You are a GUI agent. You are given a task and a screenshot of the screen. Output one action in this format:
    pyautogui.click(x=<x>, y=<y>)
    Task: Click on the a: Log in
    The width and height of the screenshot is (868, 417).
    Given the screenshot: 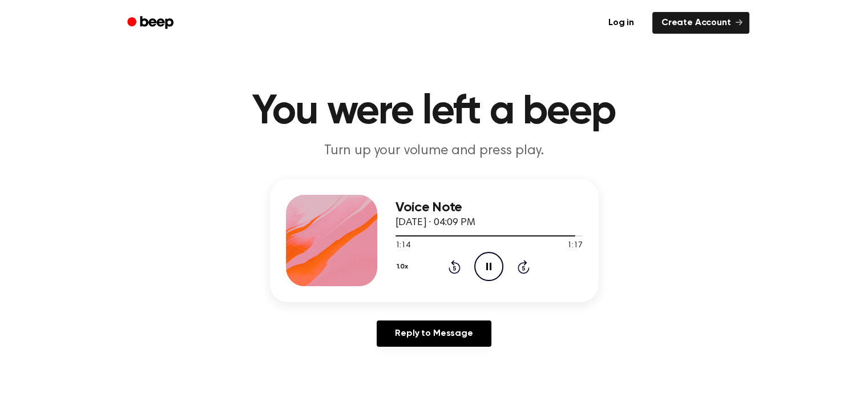 What is the action you would take?
    pyautogui.click(x=621, y=22)
    